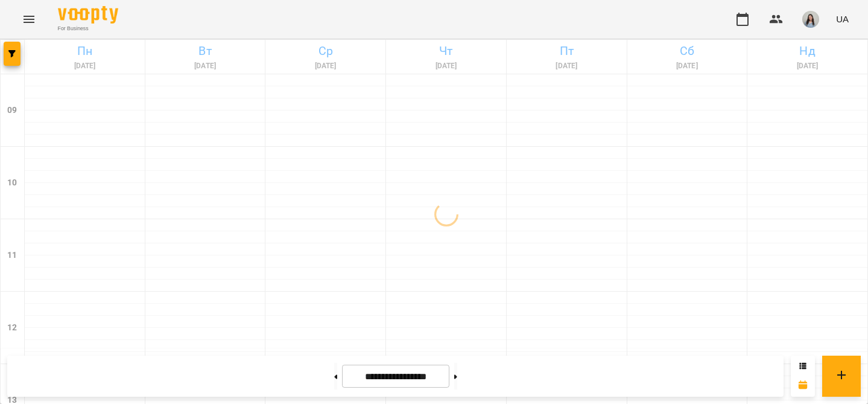 The height and width of the screenshot is (404, 868). I want to click on img: 00729b20cbacae7f74f09ddf478bc520.jpg, so click(810, 19).